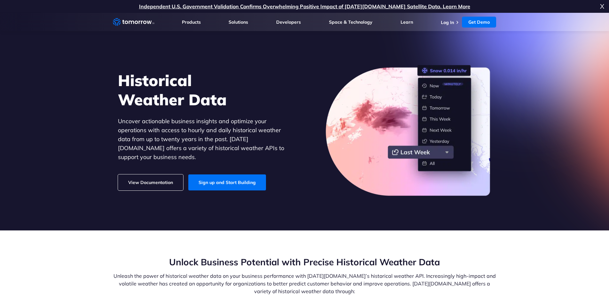 This screenshot has width=609, height=305. I want to click on p: Uncover actionable business insights and optimize your operations with access to hourly and daily..., so click(206, 139).